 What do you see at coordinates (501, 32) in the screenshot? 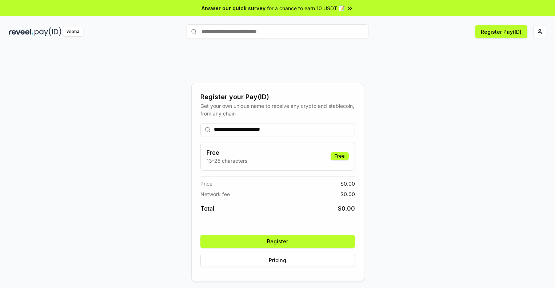
I see `button: Register Pay(ID)` at bounding box center [501, 32].